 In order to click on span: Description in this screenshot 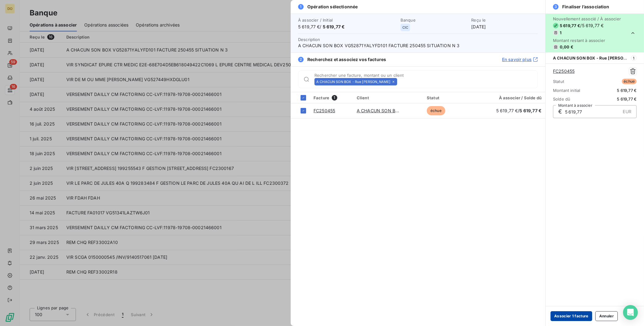, I will do `click(309, 40)`.